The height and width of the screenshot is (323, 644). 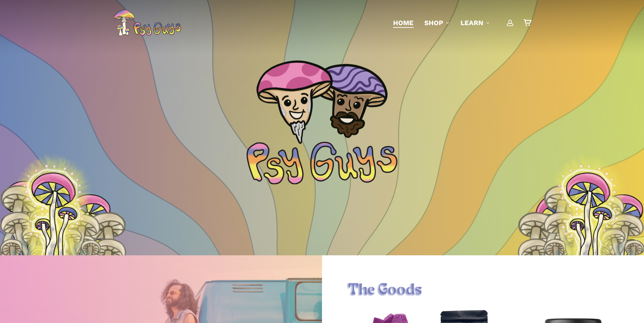 What do you see at coordinates (403, 23) in the screenshot?
I see `span: Home` at bounding box center [403, 23].